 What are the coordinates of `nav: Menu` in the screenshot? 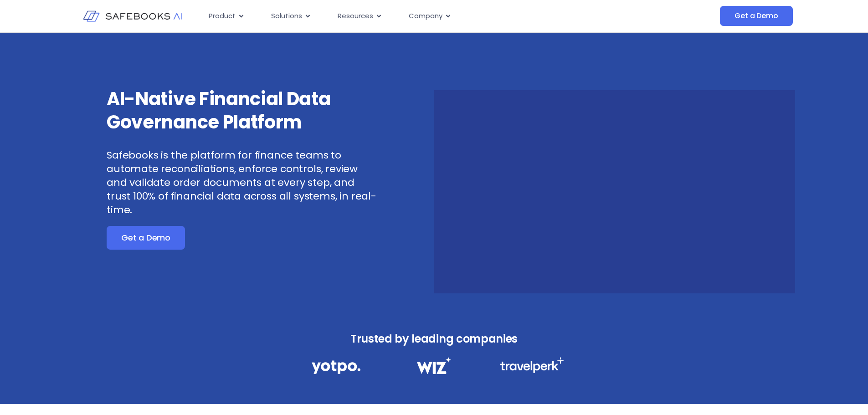 It's located at (415, 16).